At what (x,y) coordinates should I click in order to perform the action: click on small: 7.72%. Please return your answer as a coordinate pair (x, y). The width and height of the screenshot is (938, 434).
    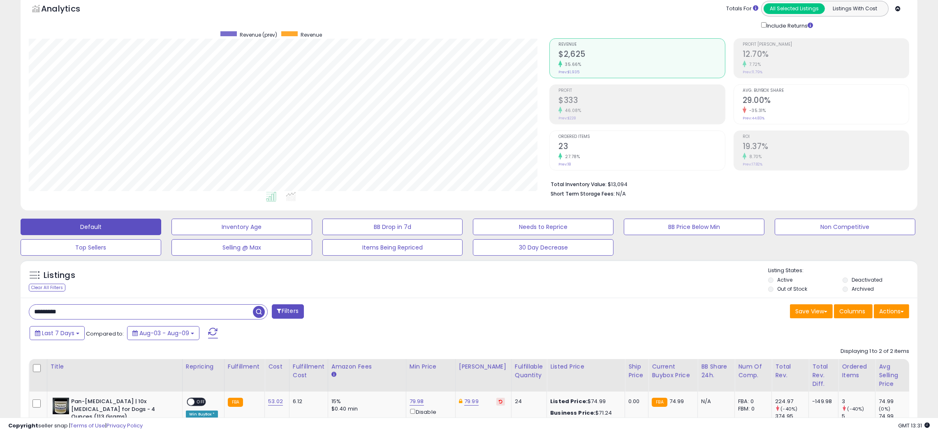
    Looking at the image, I should click on (754, 64).